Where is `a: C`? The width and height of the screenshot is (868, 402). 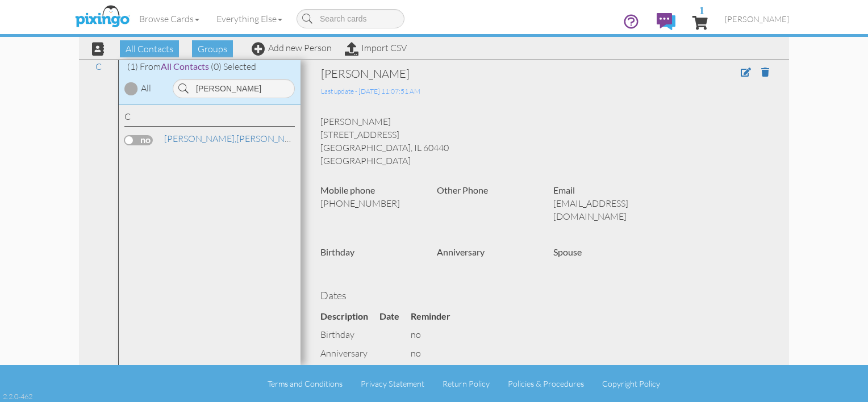 a: C is located at coordinates (98, 66).